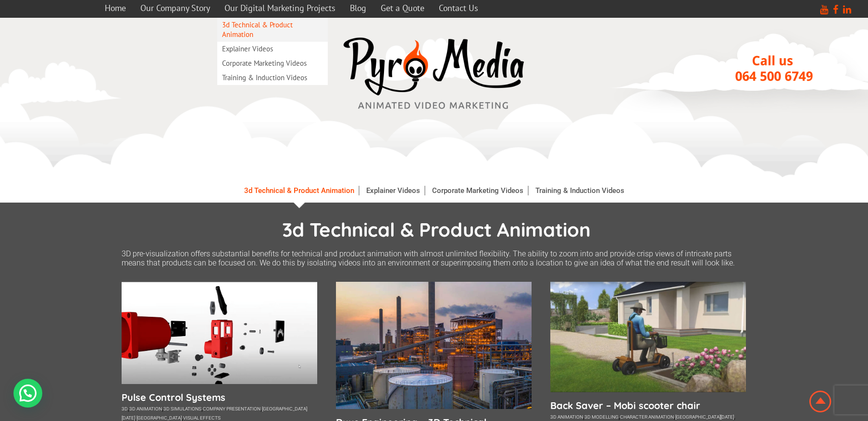 Image resolution: width=868 pixels, height=421 pixels. Describe the element at coordinates (219, 397) in the screenshot. I see `a: Pulse Control Systems` at that location.